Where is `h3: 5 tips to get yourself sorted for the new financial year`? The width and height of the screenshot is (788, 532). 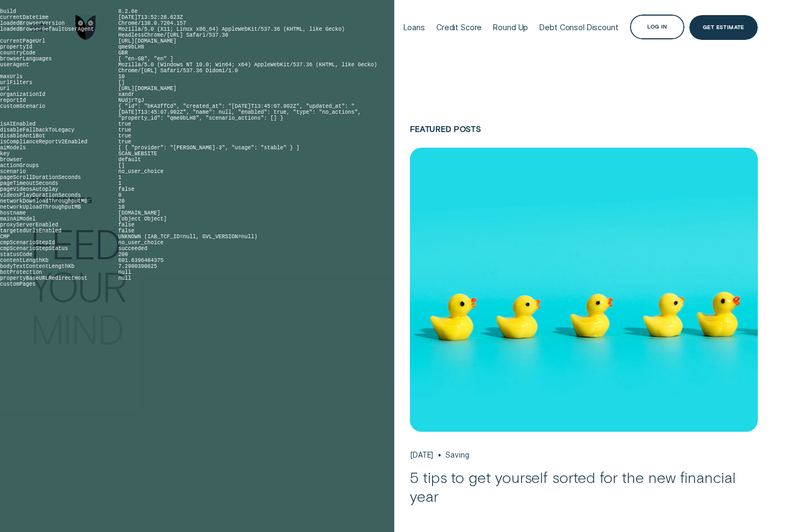 h3: 5 tips to get yourself sorted for the new financial year is located at coordinates (583, 486).